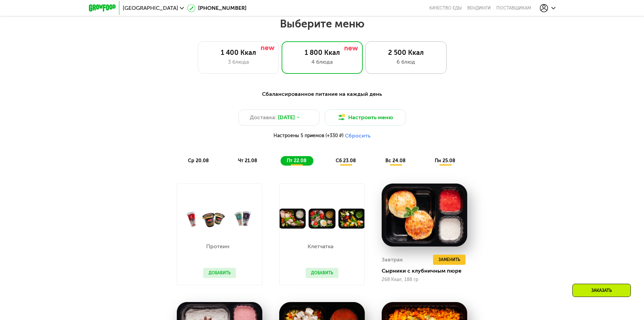 Image resolution: width=644 pixels, height=320 pixels. What do you see at coordinates (198, 160) in the screenshot?
I see `span: ср 20.08` at bounding box center [198, 160].